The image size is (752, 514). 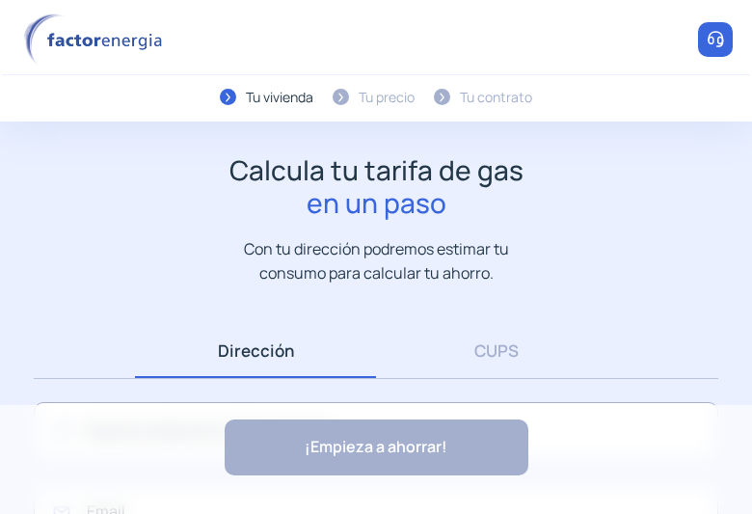 What do you see at coordinates (96, 40) in the screenshot?
I see `img: logo factor` at bounding box center [96, 40].